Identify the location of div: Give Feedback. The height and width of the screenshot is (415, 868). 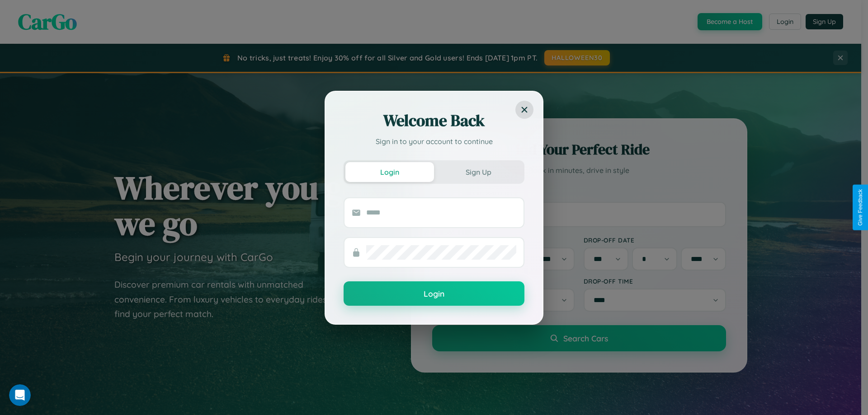
(860, 207).